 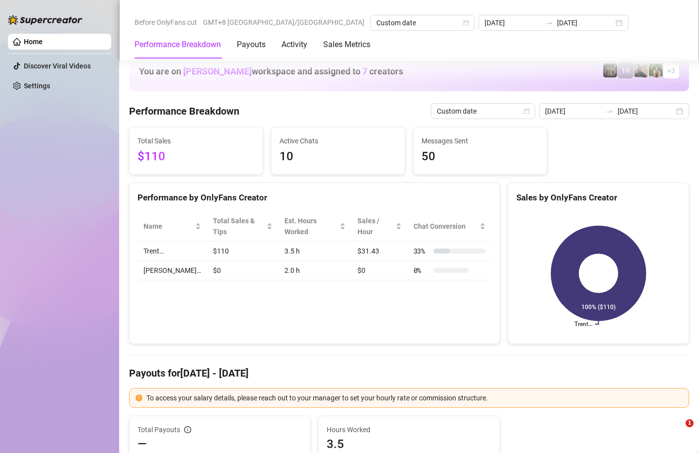 What do you see at coordinates (449, 226) in the screenshot?
I see `th: Chat Conversion` at bounding box center [449, 226].